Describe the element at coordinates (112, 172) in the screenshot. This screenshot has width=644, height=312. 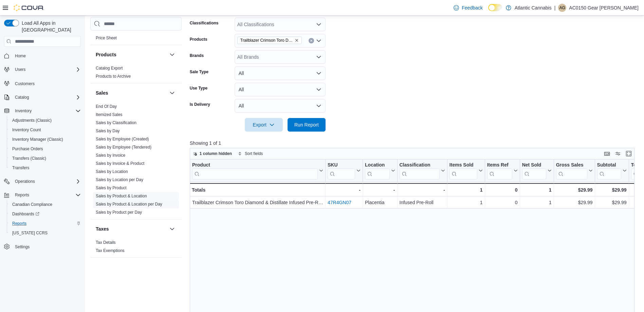
I see `span: Sales by Location` at that location.